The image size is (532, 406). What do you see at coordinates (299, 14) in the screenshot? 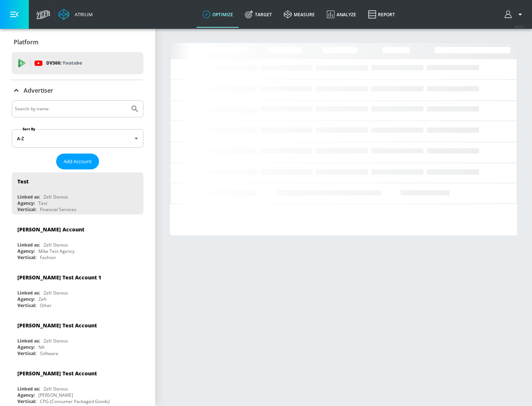
I see `a: measure` at bounding box center [299, 14].